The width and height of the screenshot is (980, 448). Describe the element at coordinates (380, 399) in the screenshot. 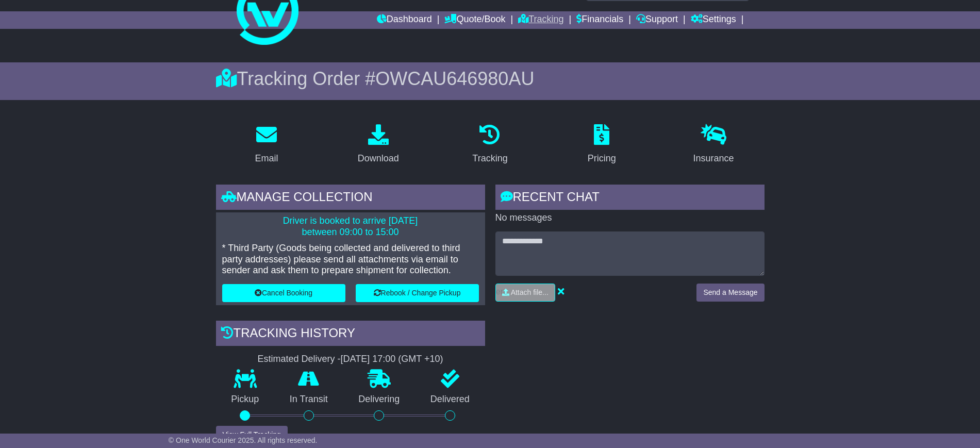

I see `p: Delivering` at that location.